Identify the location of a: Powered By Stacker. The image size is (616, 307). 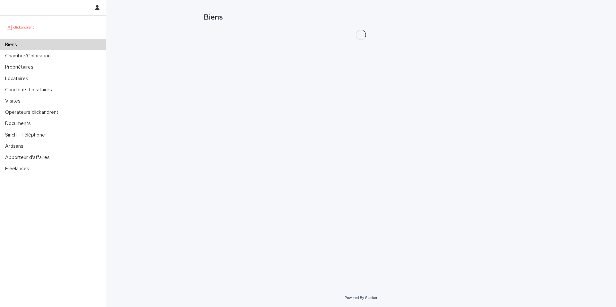
(360, 298).